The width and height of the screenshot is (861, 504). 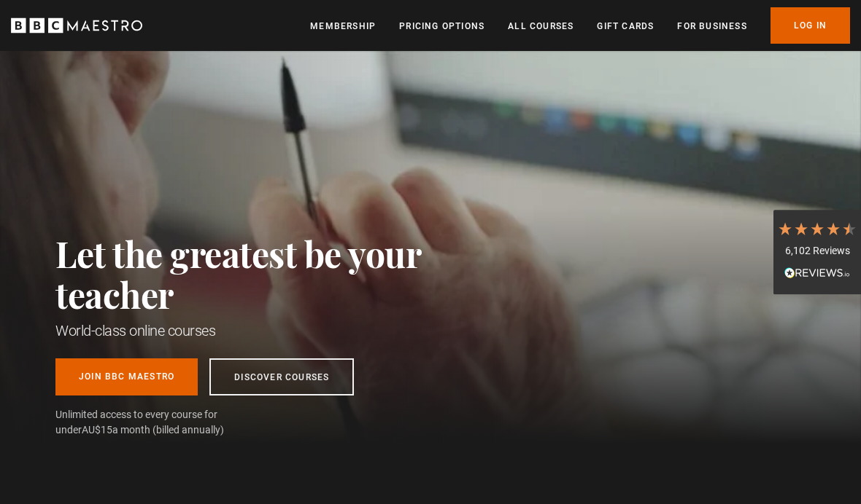 I want to click on div: REVIEWS.io, so click(x=817, y=273).